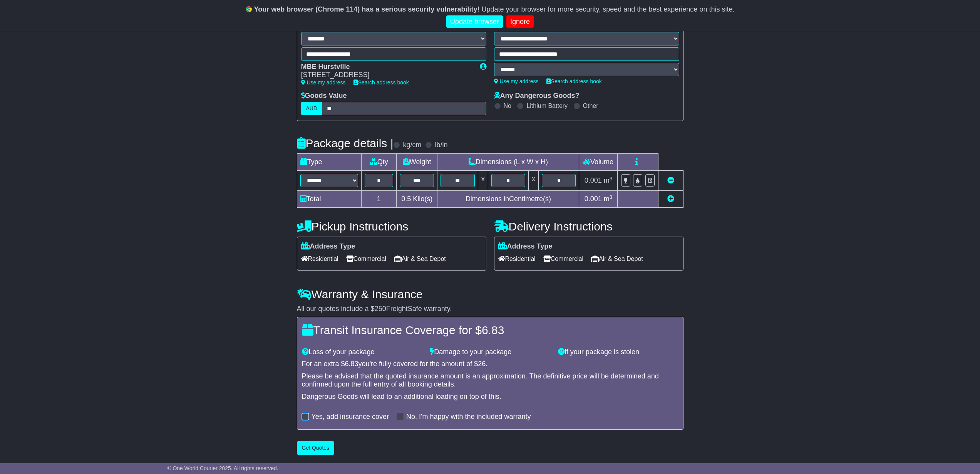 This screenshot has height=474, width=980. I want to click on td: Total, so click(329, 199).